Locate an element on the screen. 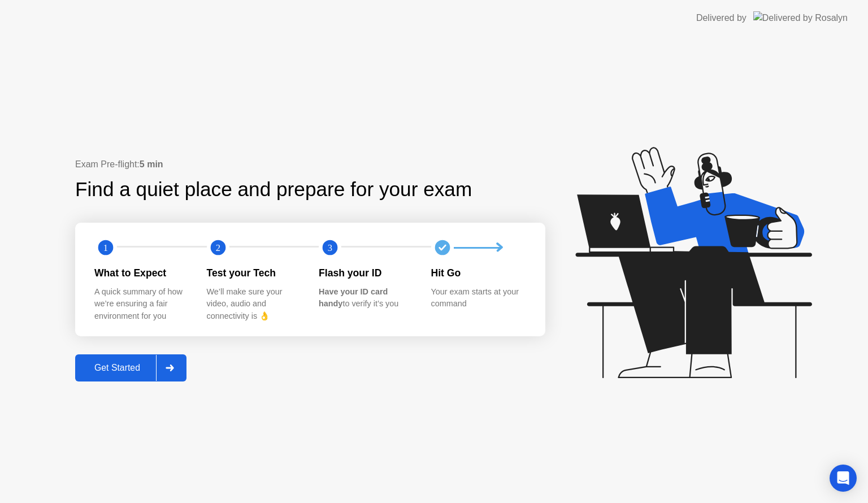 The height and width of the screenshot is (503, 868). div: Test your Tech is located at coordinates (254, 273).